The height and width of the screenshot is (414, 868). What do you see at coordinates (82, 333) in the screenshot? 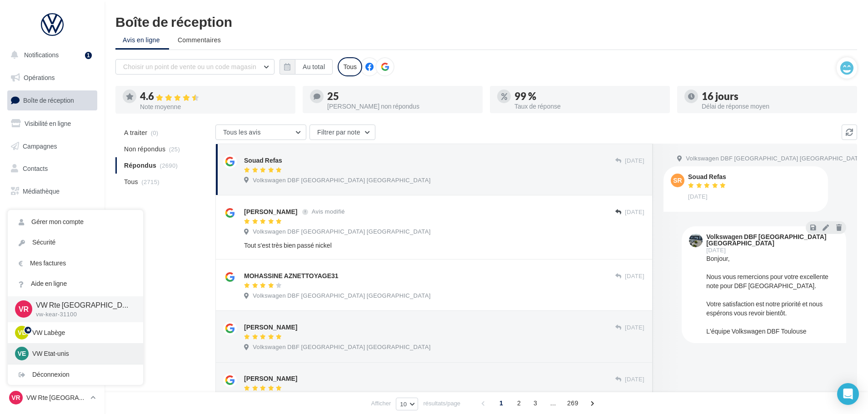
I see `p: VW Labège` at bounding box center [82, 333].